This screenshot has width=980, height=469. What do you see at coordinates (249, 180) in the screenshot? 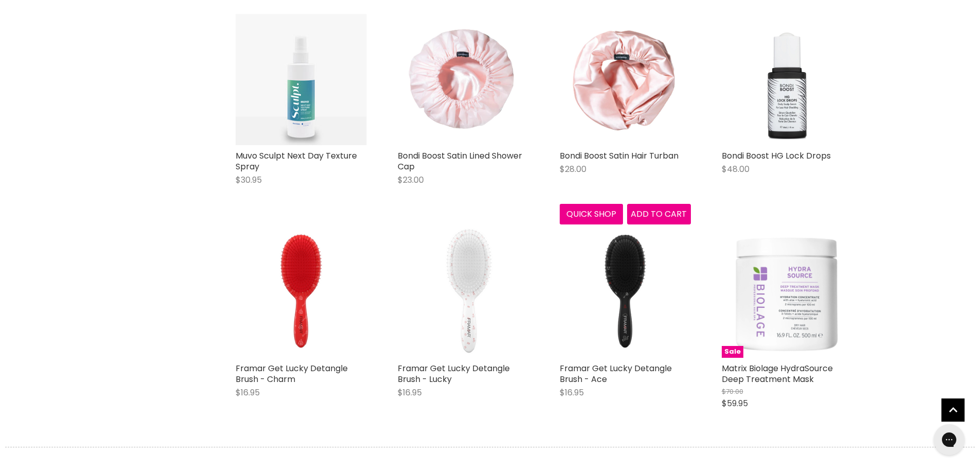
I see `span: $30.95` at bounding box center [249, 180].